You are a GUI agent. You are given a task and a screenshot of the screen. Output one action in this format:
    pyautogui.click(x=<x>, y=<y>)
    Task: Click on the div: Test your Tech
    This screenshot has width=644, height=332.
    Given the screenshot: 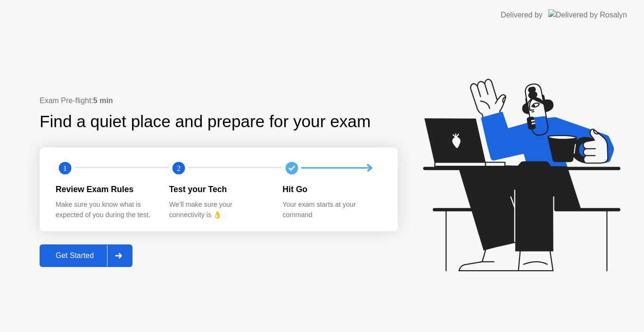 What is the action you would take?
    pyautogui.click(x=218, y=189)
    